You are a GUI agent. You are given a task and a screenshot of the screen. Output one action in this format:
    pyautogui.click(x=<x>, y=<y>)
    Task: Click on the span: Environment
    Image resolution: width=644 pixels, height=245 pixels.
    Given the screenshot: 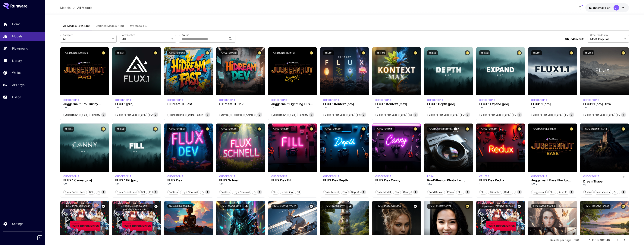 What is the action you would take?
    pyautogui.click(x=209, y=192)
    